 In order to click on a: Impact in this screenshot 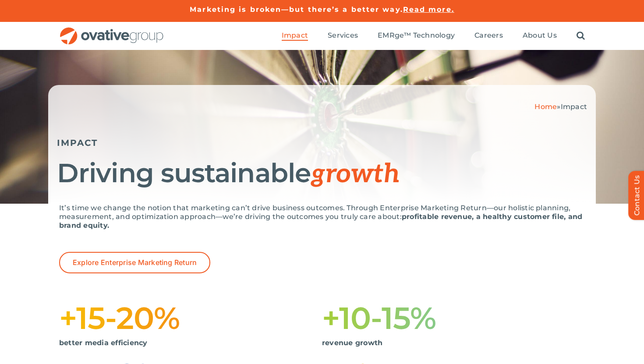, I will do `click(295, 36)`.